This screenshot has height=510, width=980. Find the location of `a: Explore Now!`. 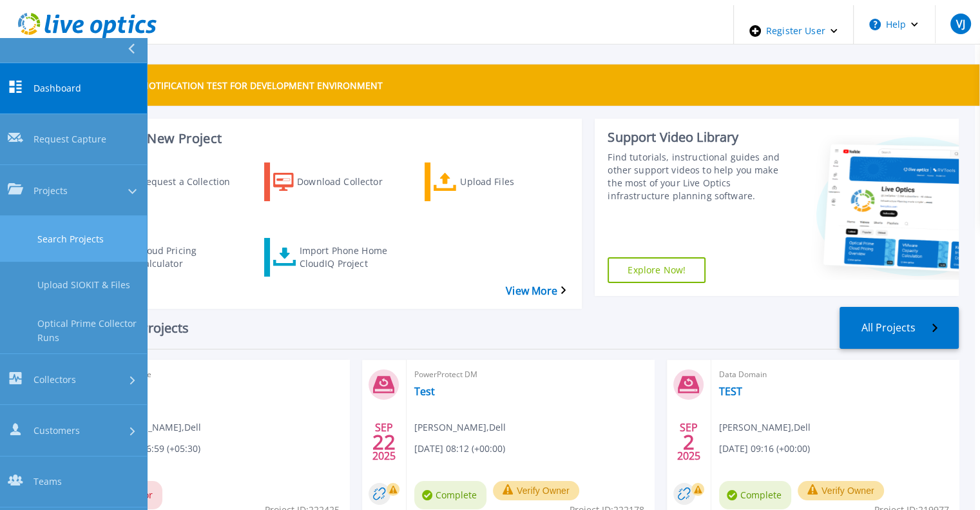

a: Explore Now! is located at coordinates (657, 270).